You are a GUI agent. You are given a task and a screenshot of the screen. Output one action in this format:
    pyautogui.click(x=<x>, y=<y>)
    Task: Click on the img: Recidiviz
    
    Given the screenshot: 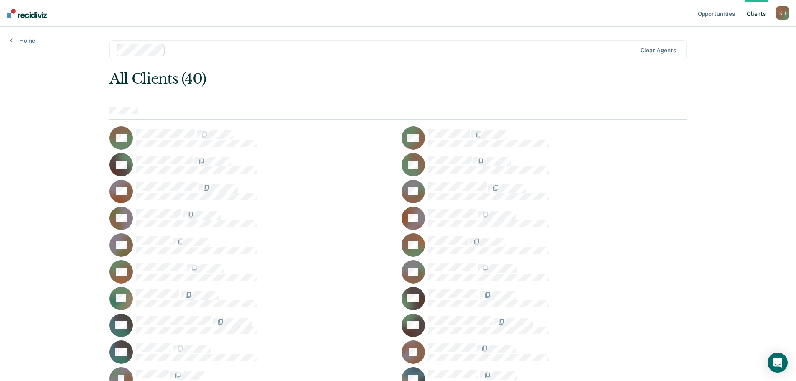 What is the action you would take?
    pyautogui.click(x=27, y=13)
    